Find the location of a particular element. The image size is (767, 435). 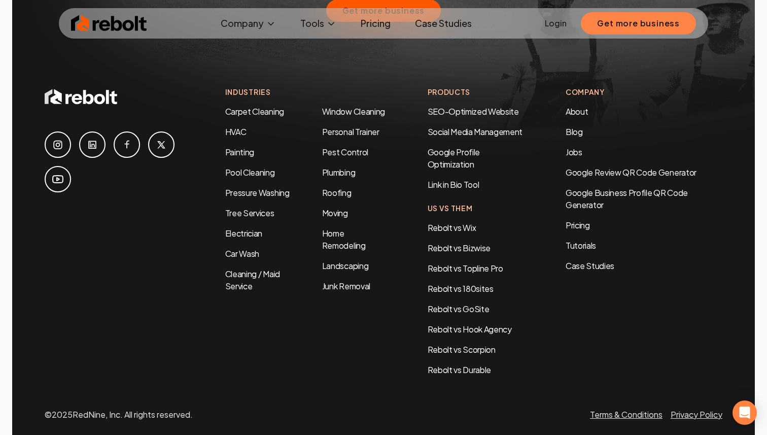

a: About is located at coordinates (577, 111).